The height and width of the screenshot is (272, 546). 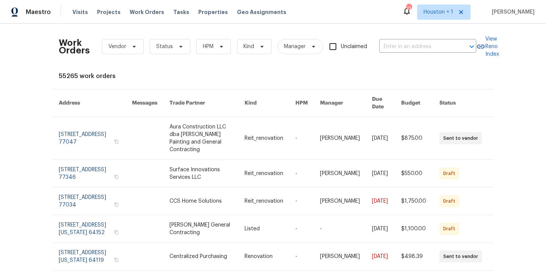 What do you see at coordinates (165, 47) in the screenshot?
I see `span: Status` at bounding box center [165, 47].